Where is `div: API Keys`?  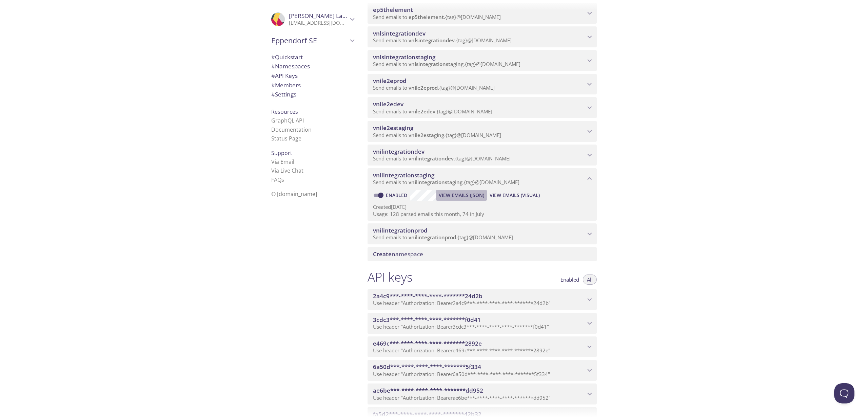 div: API Keys is located at coordinates (312, 76).